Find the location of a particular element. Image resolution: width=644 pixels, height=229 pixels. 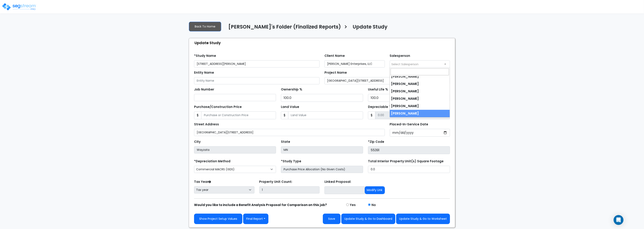

label: Depreciable Tax Basis is located at coordinates (386, 107).